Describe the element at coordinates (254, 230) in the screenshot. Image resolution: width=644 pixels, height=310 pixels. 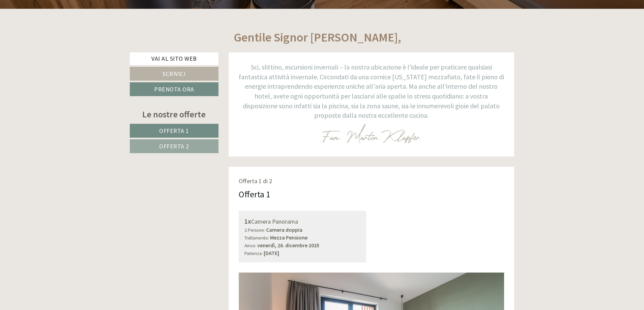
I see `small: 2 Persone:` at that location.